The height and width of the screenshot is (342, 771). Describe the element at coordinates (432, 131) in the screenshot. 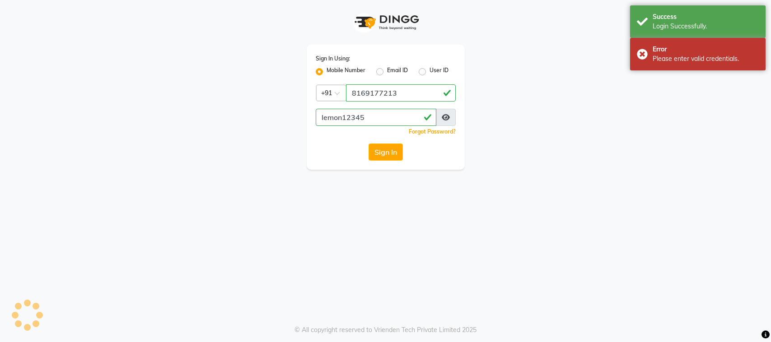

I see `a: Forgot Password?` at that location.